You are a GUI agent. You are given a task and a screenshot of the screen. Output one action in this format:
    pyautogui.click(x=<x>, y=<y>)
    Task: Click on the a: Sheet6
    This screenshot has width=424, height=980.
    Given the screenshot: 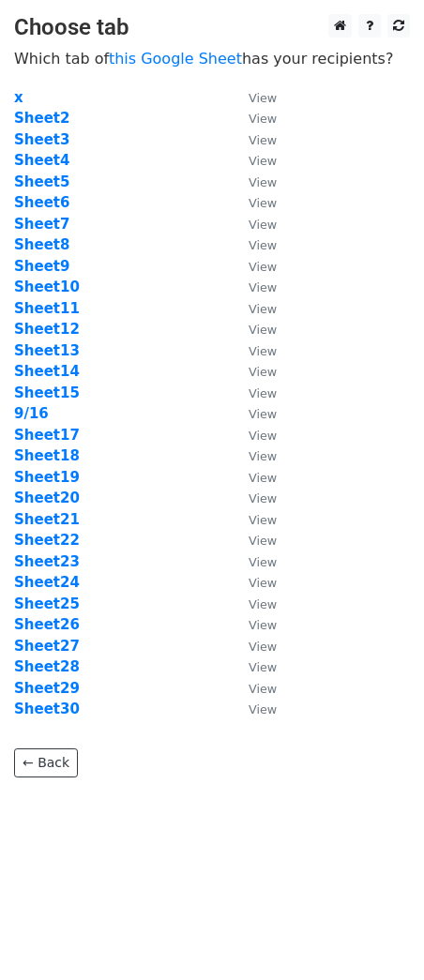 What is the action you would take?
    pyautogui.click(x=41, y=202)
    